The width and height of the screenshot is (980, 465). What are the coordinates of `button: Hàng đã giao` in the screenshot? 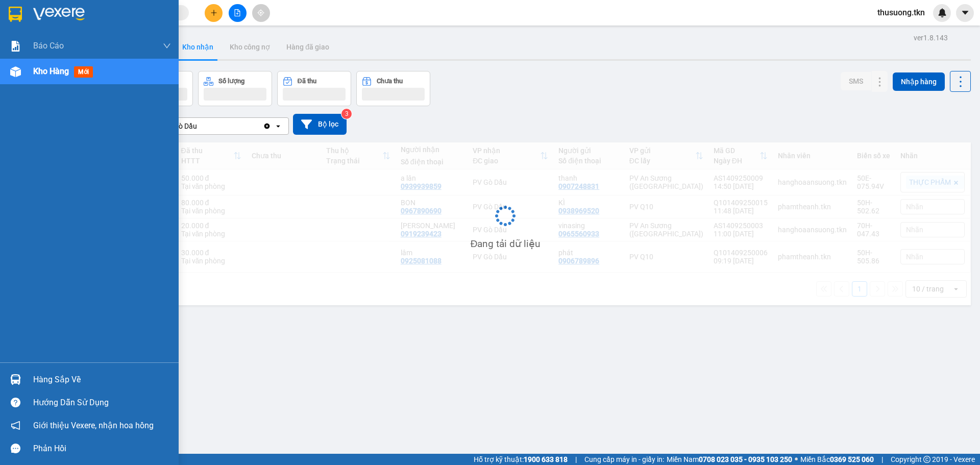 It's located at (308, 47).